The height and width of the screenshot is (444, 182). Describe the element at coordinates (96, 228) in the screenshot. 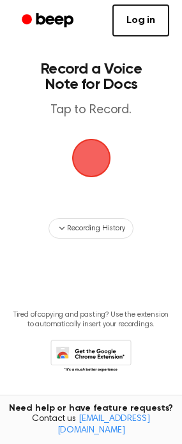

I see `span: Recording History` at that location.